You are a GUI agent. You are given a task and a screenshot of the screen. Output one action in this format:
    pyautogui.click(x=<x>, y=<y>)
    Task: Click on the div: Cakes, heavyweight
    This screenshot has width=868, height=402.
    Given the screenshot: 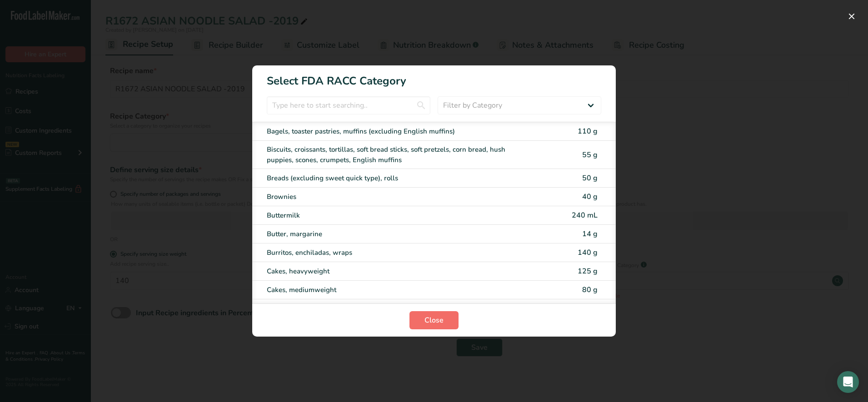 What is the action you would take?
    pyautogui.click(x=396, y=271)
    